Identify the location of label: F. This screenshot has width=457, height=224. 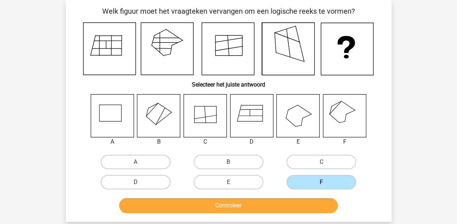
(321, 182).